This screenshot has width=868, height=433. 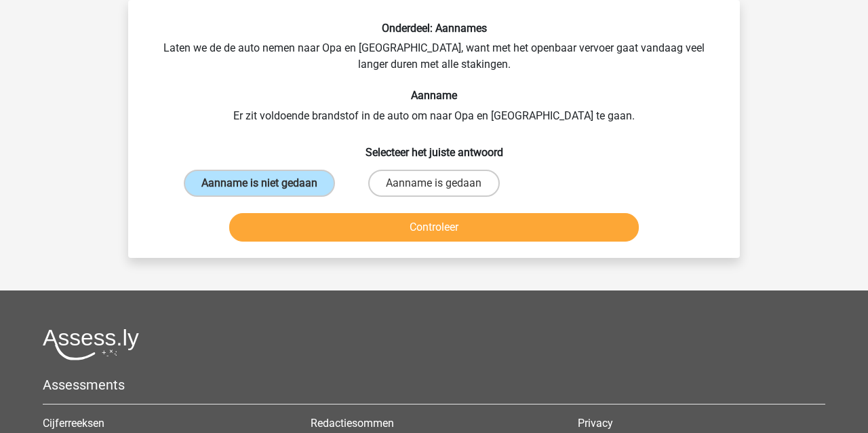 I want to click on a: Redactiesommen, so click(x=352, y=422).